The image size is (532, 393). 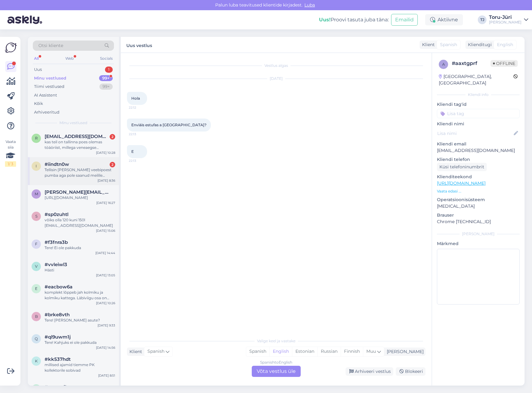 What do you see at coordinates (482, 20) in the screenshot?
I see `div: TJ` at bounding box center [482, 20].